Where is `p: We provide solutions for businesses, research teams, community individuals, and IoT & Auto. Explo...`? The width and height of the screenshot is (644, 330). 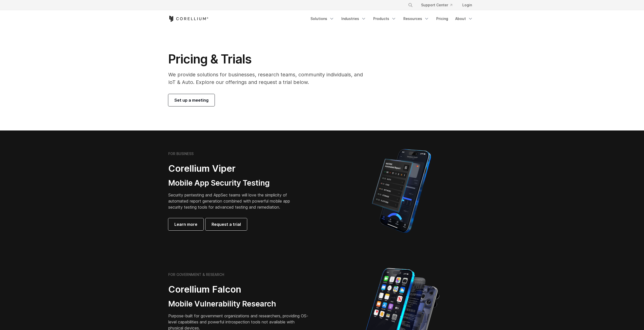
p: We provide solutions for businesses, research teams, community individuals, and IoT & Auto. Explo... is located at coordinates (269, 78).